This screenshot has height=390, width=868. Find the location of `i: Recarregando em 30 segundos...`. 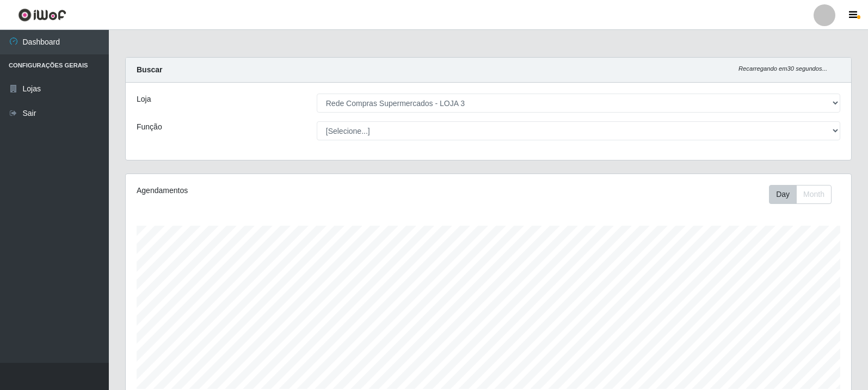

i: Recarregando em 30 segundos... is located at coordinates (783, 68).